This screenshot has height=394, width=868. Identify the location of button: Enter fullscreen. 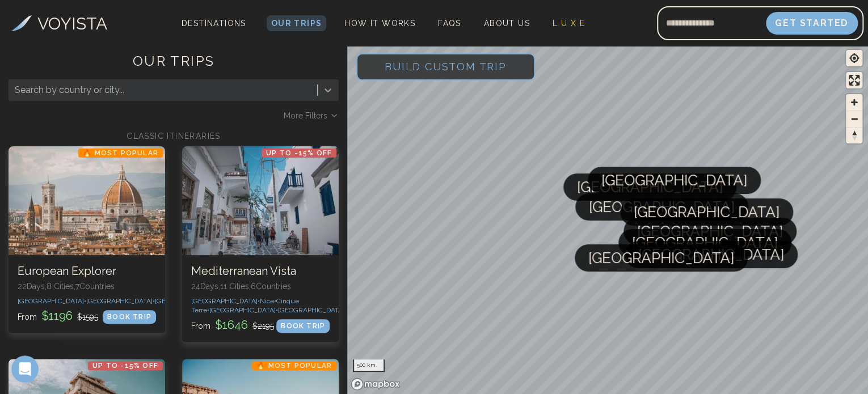
(853, 80).